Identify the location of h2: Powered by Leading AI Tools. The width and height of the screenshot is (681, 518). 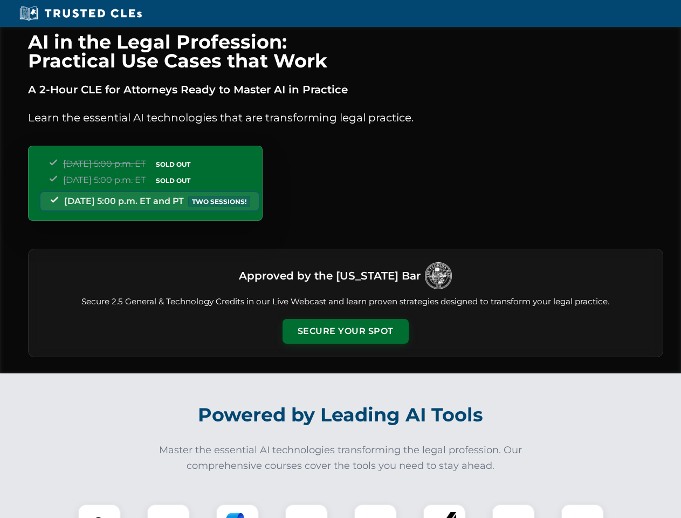
(341, 415).